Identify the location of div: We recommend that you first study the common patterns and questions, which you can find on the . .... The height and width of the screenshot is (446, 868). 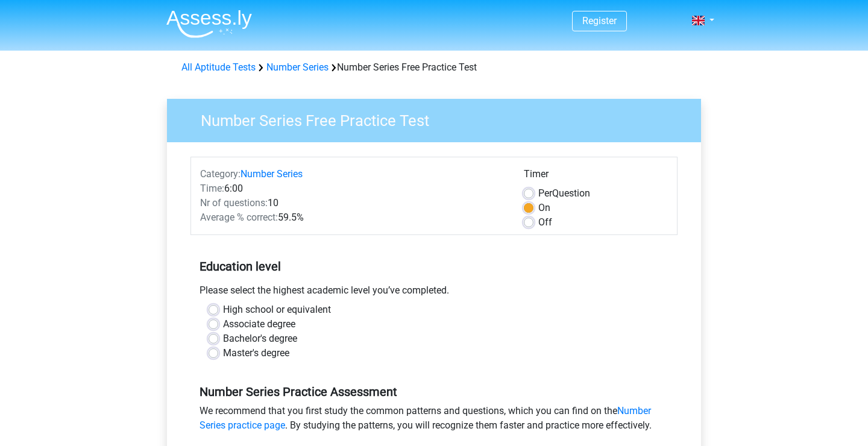
(434, 420).